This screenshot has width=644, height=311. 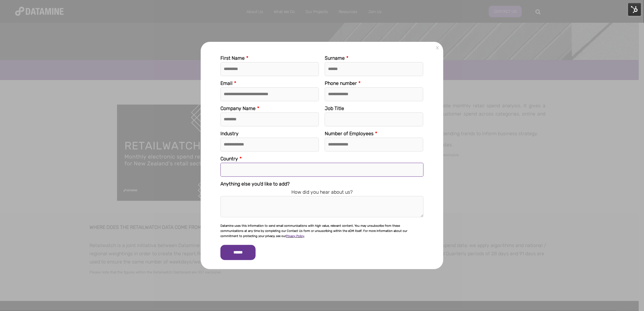 What do you see at coordinates (635, 9) in the screenshot?
I see `img: HubSpot Tools Menu Toggle` at bounding box center [635, 9].